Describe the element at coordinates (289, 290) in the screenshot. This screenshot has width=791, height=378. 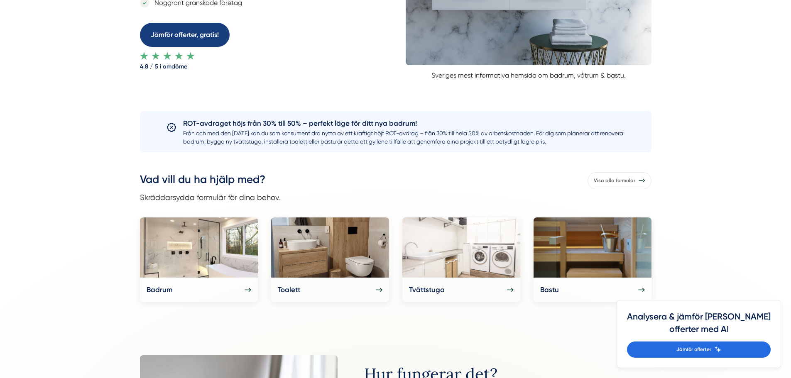
I see `h5: Toalett` at that location.